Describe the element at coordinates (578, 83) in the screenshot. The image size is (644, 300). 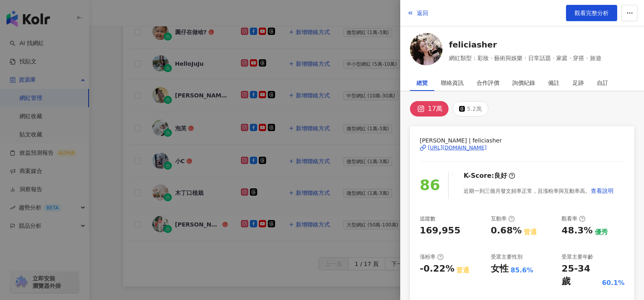
I see `div: 足跡` at that location.